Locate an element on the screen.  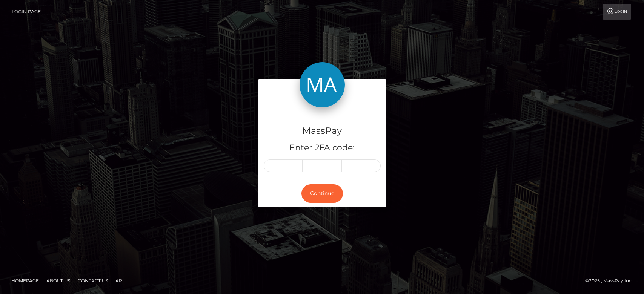
h4: MassPay is located at coordinates (322, 131).